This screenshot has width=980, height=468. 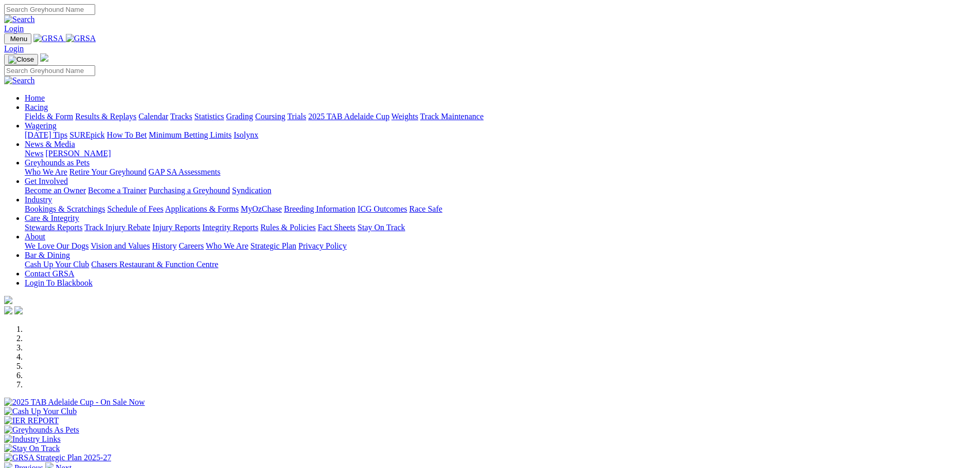 What do you see at coordinates (117, 190) in the screenshot?
I see `a: Become a Trainer` at bounding box center [117, 190].